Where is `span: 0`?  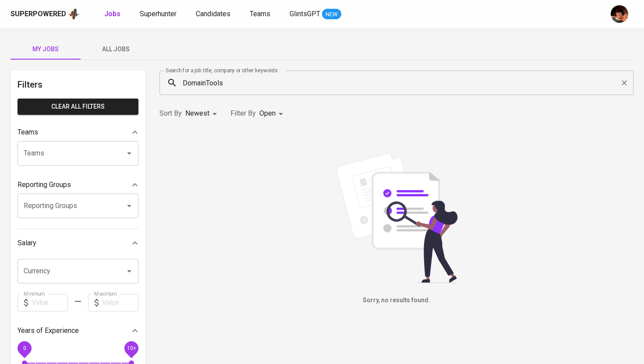
span: 0 is located at coordinates (24, 347).